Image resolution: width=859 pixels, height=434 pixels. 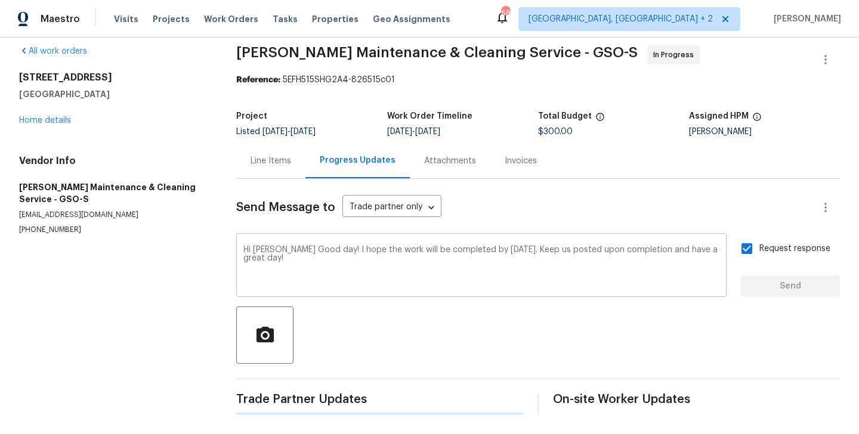 What do you see at coordinates (757, 120) in the screenshot?
I see `span: The hpm assigned to this work order.` at bounding box center [757, 120].